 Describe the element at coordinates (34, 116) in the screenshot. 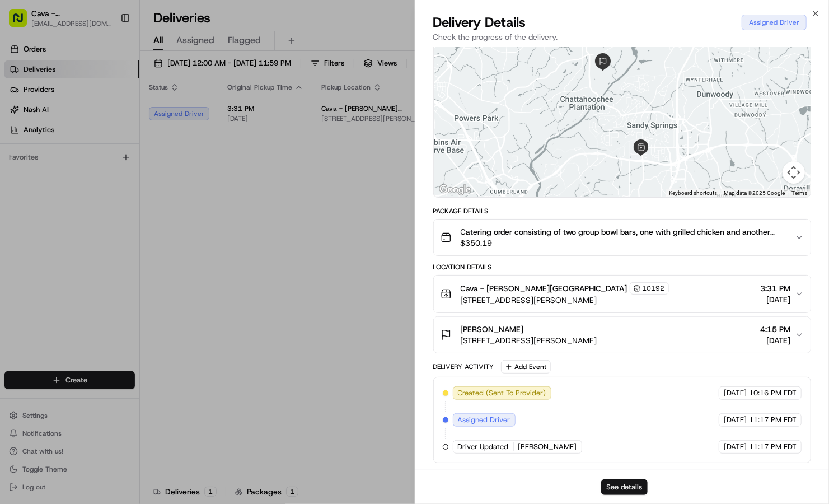

I see `img: 8571987876998_91fb9ceb93ad5c398215_72.jpg` at that location.